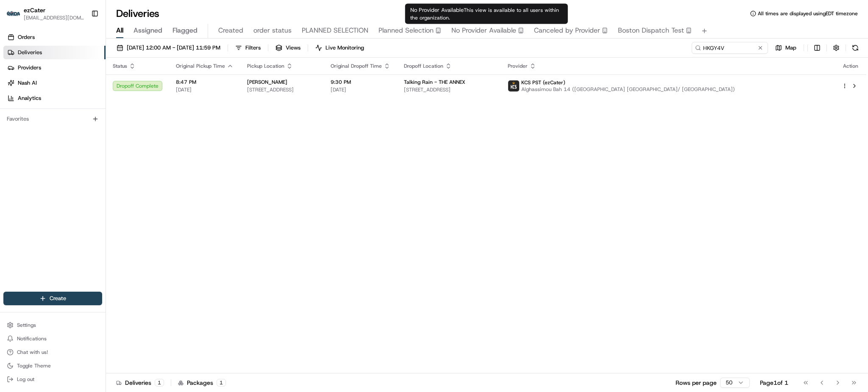 Image resolution: width=868 pixels, height=392 pixels. What do you see at coordinates (185, 31) in the screenshot?
I see `span: Flagged` at bounding box center [185, 31].